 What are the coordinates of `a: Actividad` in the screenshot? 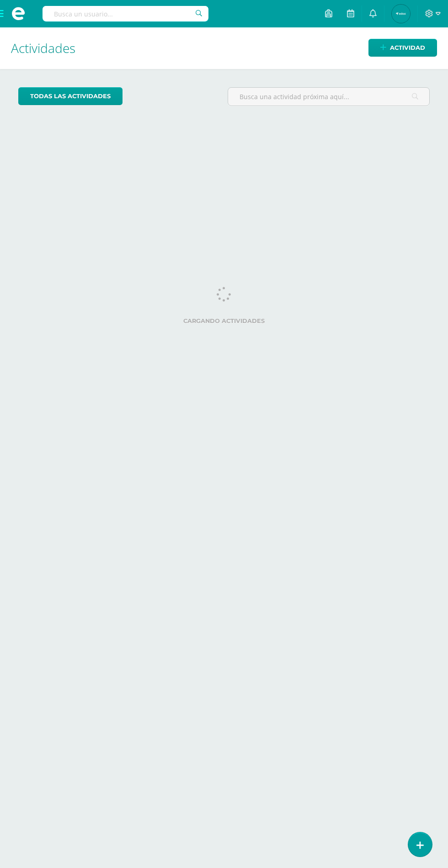 It's located at (403, 47).